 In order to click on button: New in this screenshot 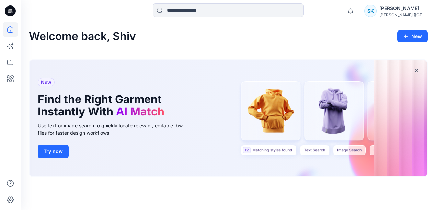, I will do `click(412, 36)`.